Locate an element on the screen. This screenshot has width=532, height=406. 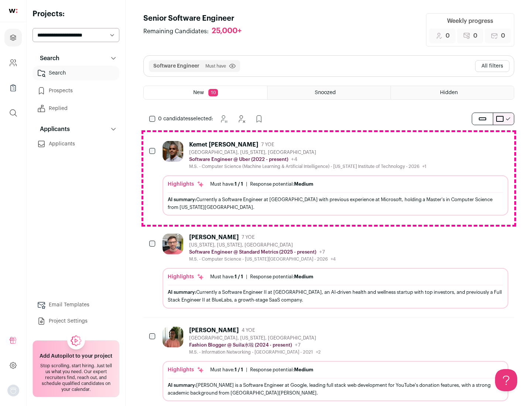
a: Email Templates is located at coordinates (76, 305).